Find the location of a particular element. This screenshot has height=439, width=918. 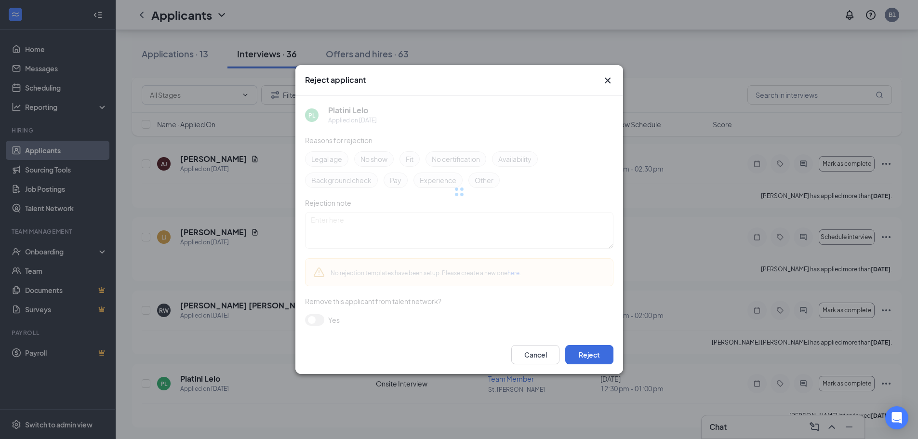

button: Cancel is located at coordinates (535, 355).